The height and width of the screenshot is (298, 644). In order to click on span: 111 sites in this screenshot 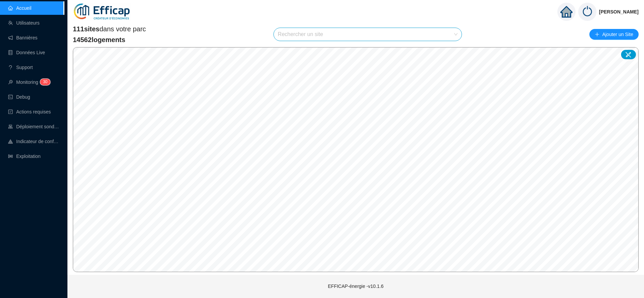, I will do `click(86, 29)`.